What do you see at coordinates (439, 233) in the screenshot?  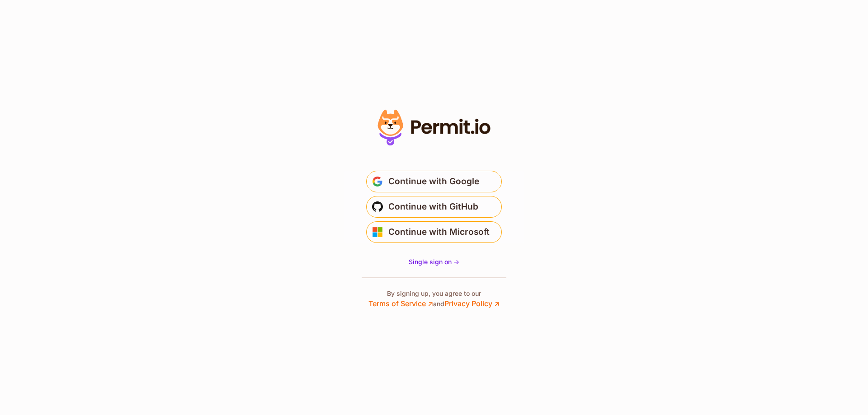 I see `span: Continue with Microsoft` at bounding box center [439, 233].